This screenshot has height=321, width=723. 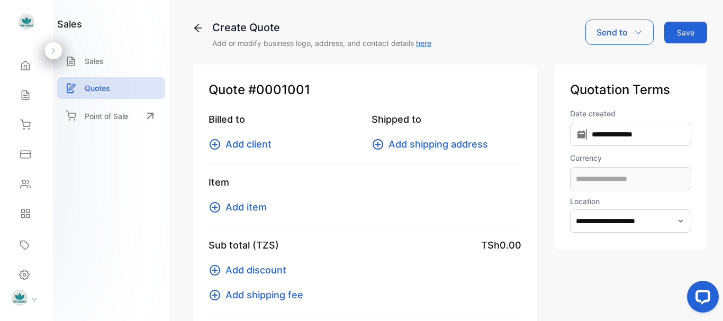 What do you see at coordinates (423, 43) in the screenshot?
I see `a: here` at bounding box center [423, 43].